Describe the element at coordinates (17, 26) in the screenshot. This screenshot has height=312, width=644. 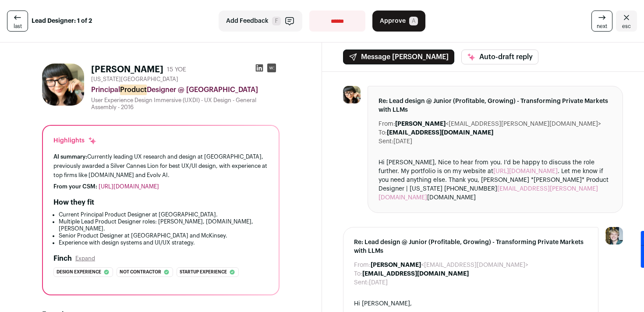
I see `span: last` at that location.